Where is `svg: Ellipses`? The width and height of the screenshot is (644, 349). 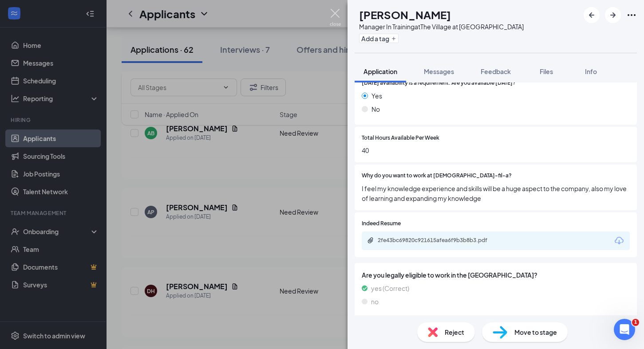
svg: Ellipses is located at coordinates (632, 15).